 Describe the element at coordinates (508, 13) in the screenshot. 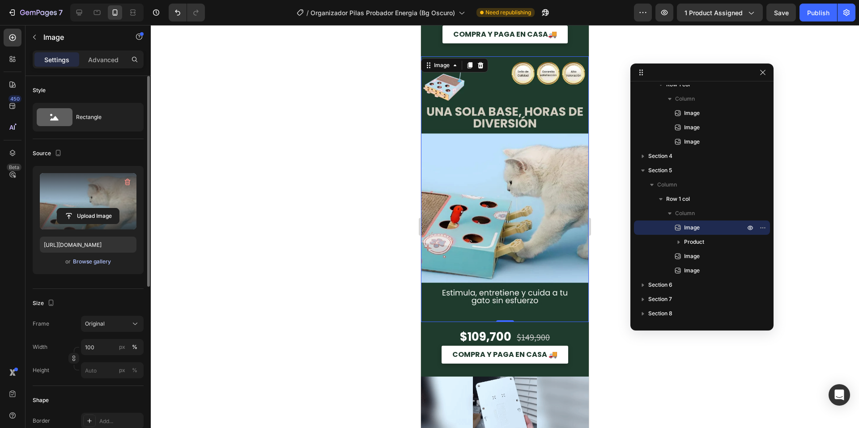

I see `span: Need republishing` at that location.